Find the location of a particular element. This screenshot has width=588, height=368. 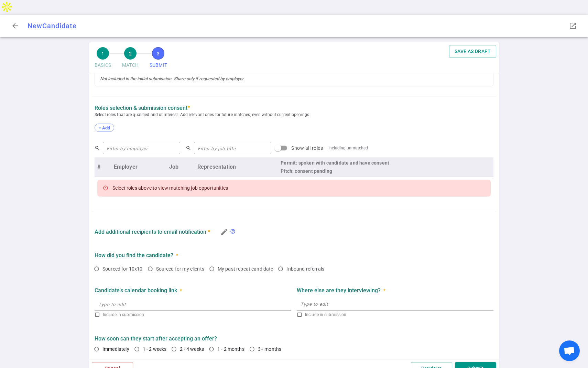

span: 3 is located at coordinates (158, 54).